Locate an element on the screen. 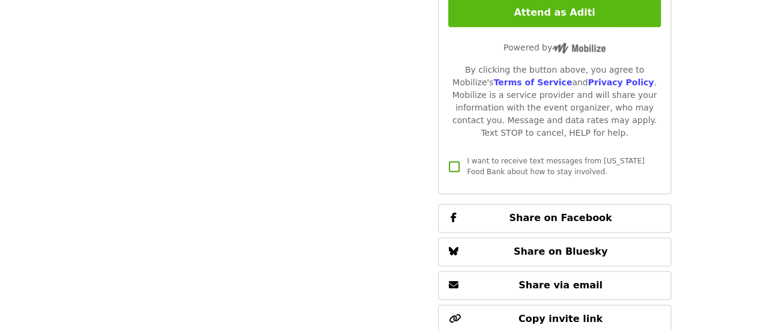 The height and width of the screenshot is (331, 760). img: Powered by Mobilize is located at coordinates (579, 48).